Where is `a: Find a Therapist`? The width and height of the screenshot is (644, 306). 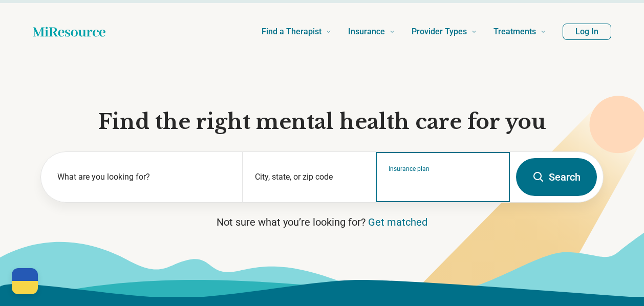
a: Find a Therapist is located at coordinates (297, 32).